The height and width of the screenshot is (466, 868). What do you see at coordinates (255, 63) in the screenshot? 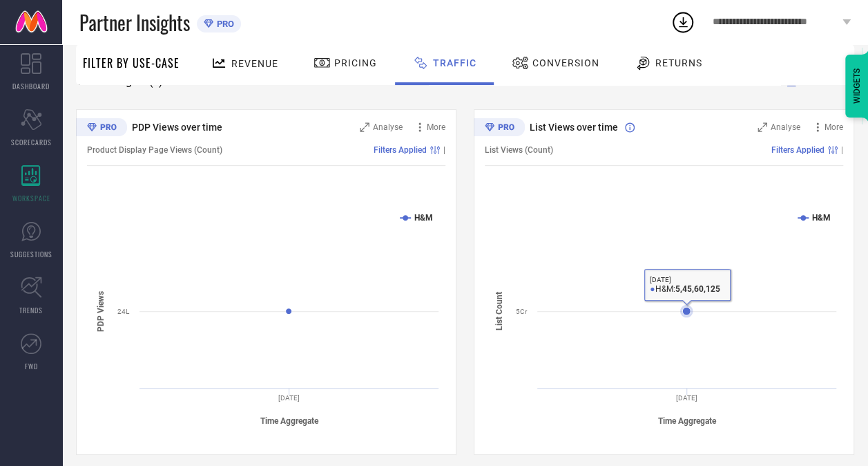
I see `span: Revenue` at bounding box center [255, 63].